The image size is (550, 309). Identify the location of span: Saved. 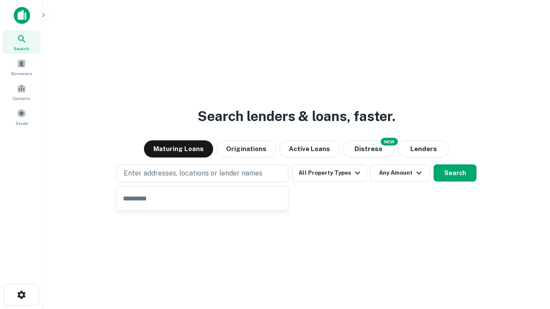
(21, 123).